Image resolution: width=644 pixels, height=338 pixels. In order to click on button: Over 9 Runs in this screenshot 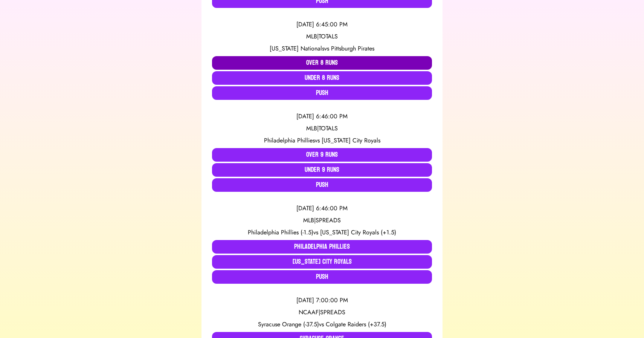, I will do `click(322, 155)`.